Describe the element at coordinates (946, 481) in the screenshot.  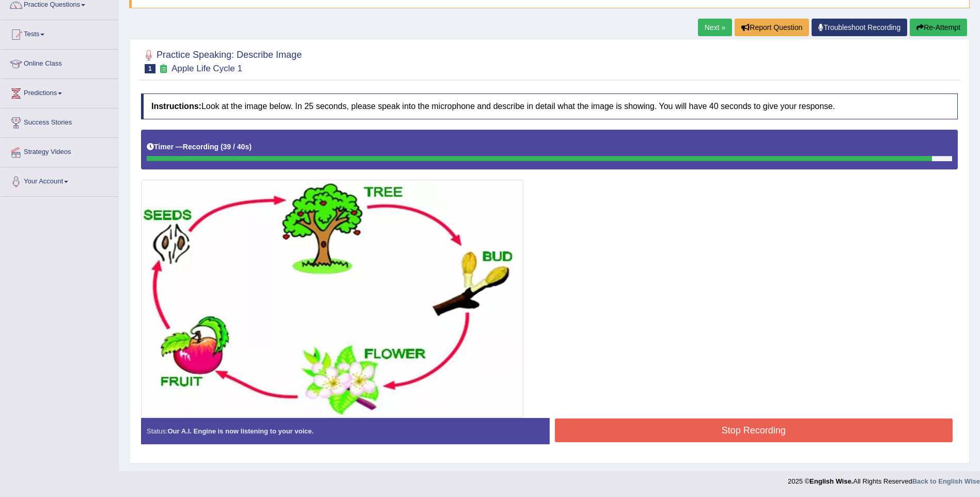
I see `a: Back to English Wise` at that location.